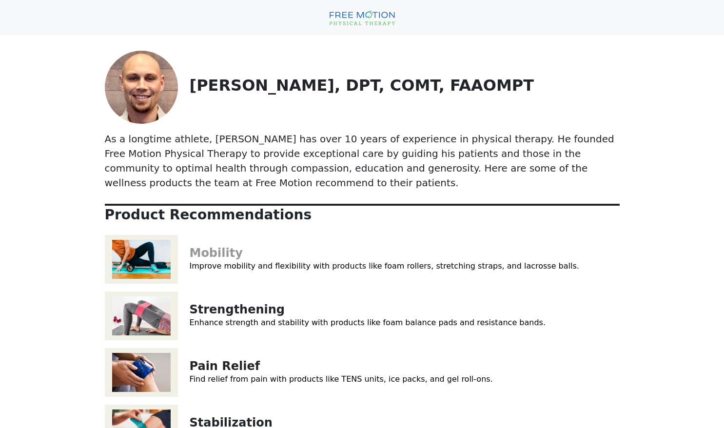 The image size is (724, 428). Describe the element at coordinates (341, 379) in the screenshot. I see `a: Find relief from pain with products like TENS units, ice packs, and gel roll-ons.` at that location.